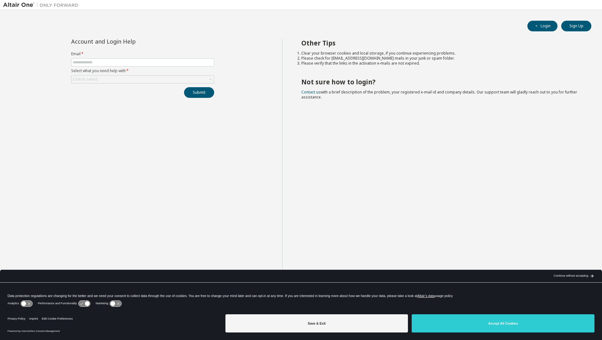 The width and height of the screenshot is (602, 340). What do you see at coordinates (441, 63) in the screenshot?
I see `li: Please verify that the links in the activation e-mails are not expired.` at bounding box center [441, 63].